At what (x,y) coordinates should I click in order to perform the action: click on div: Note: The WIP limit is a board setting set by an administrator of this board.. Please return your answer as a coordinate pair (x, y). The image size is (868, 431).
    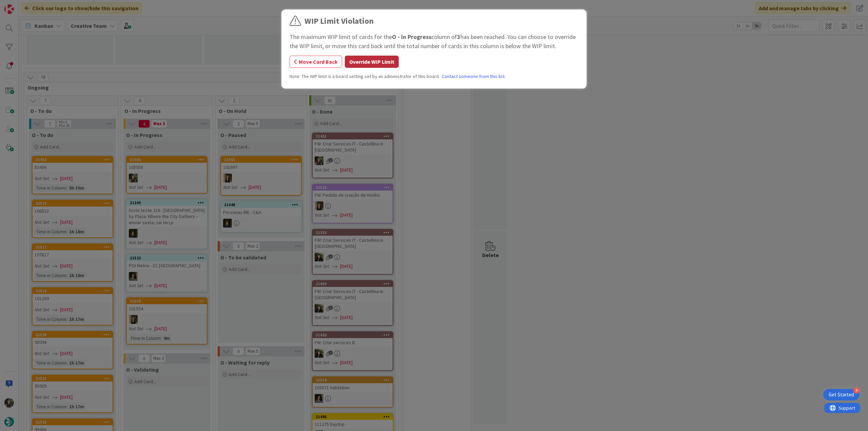
    Looking at the image, I should click on (434, 77).